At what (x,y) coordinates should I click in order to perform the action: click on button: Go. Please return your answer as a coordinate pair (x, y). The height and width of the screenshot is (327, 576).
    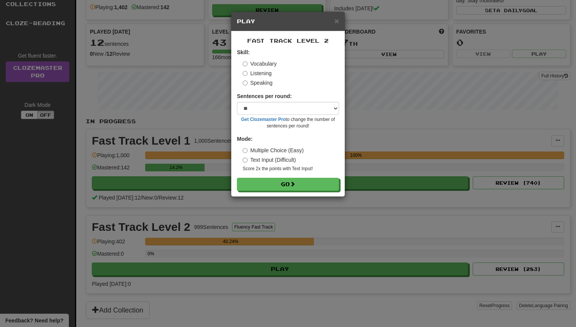
    Looking at the image, I should click on (288, 184).